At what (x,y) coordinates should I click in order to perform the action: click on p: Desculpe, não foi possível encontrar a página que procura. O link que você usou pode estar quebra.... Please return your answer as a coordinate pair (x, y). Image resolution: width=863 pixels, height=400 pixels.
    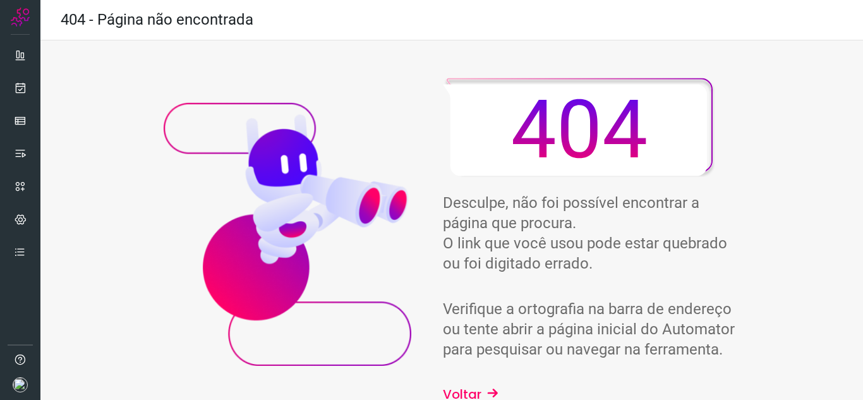
    Looking at the image, I should click on (590, 233).